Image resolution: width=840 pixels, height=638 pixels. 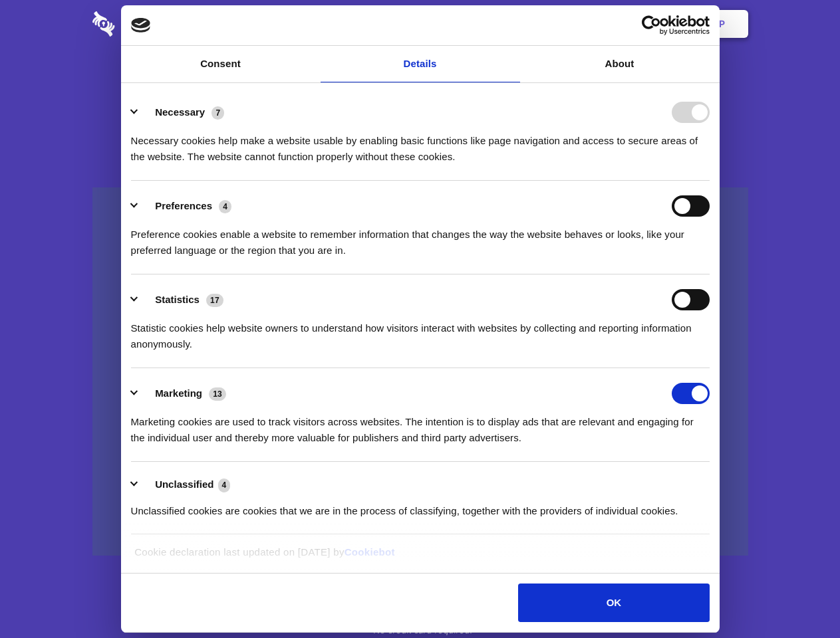 I want to click on a: Cookiebot, so click(x=370, y=552).